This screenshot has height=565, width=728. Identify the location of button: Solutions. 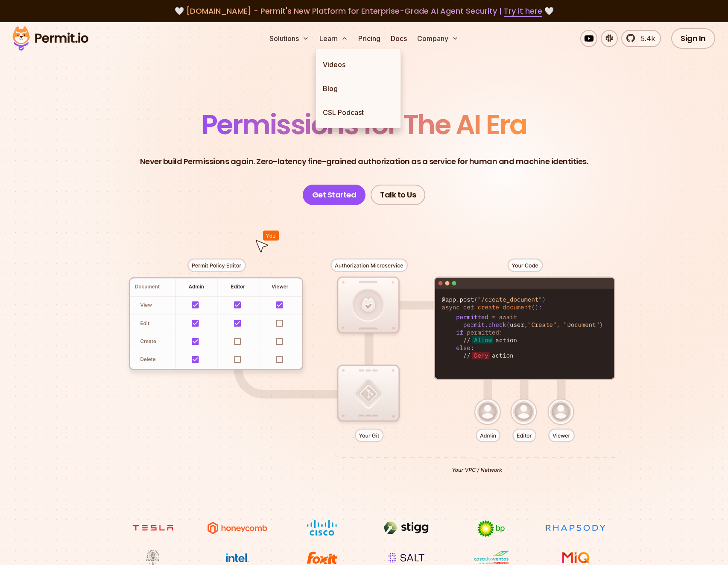
(289, 39).